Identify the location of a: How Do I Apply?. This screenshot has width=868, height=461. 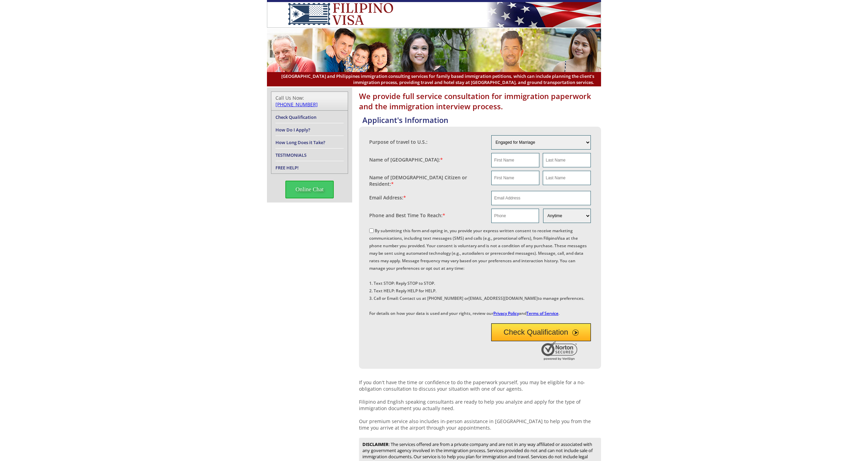
(293, 130).